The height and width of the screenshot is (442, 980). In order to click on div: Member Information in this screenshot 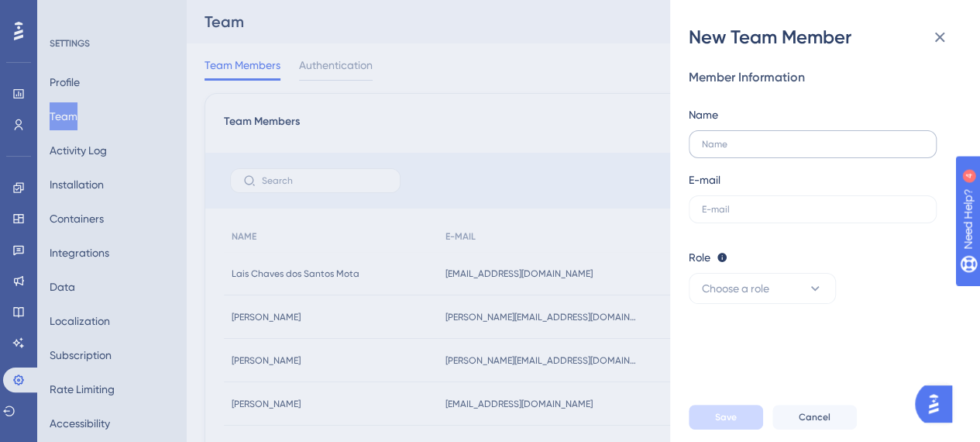, I will do `click(819, 78)`.